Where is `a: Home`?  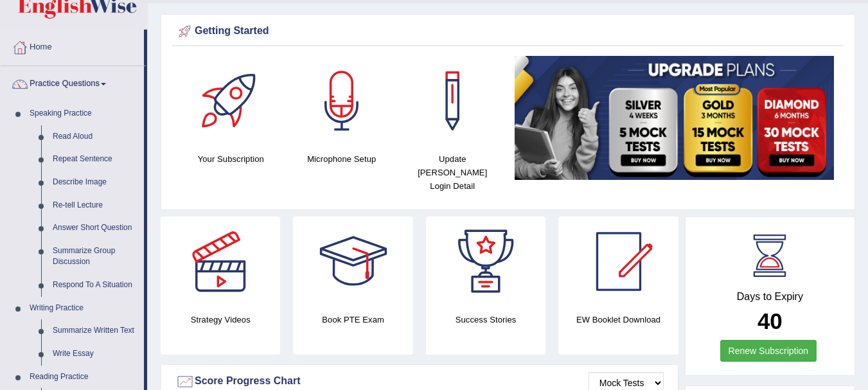
a: Home is located at coordinates (72, 46).